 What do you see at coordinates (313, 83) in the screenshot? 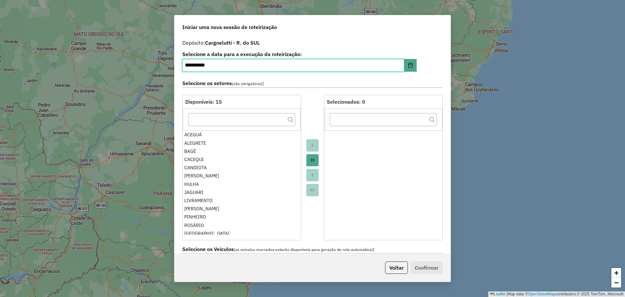
I see `label: Selecione os setores :` at bounding box center [313, 83].